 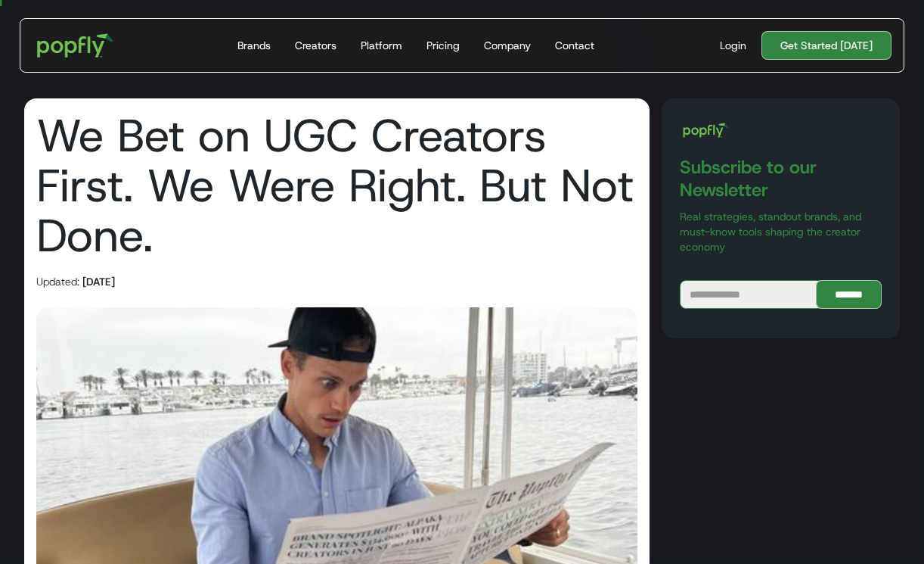 I want to click on div: Company, so click(x=508, y=46).